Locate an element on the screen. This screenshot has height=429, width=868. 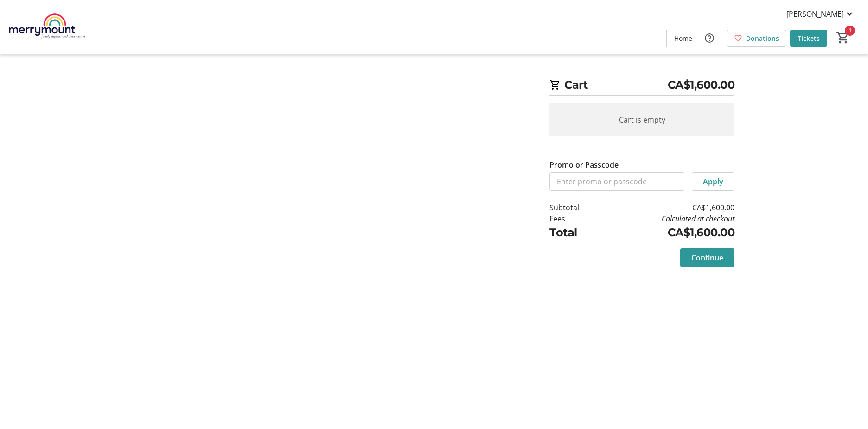
a: Tickets is located at coordinates (808, 38).